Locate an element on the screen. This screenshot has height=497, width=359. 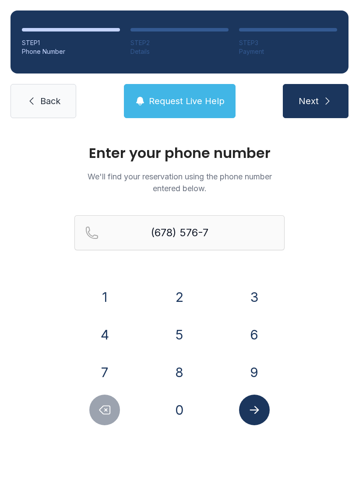
div: STEP 2 is located at coordinates (179, 43).